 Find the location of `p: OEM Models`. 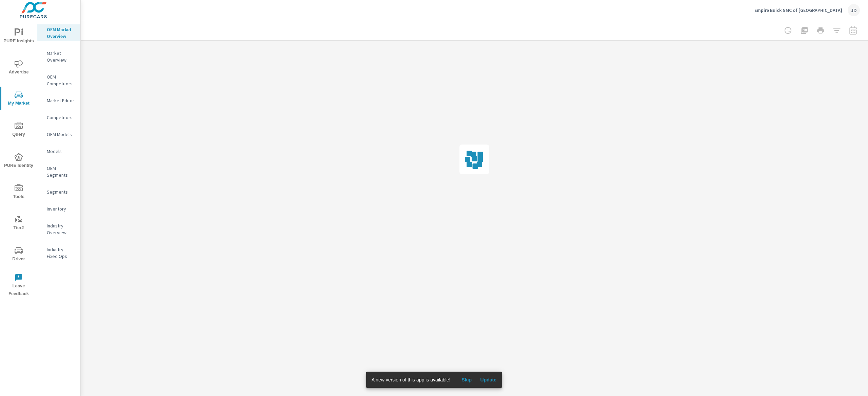

p: OEM Models is located at coordinates (61, 134).